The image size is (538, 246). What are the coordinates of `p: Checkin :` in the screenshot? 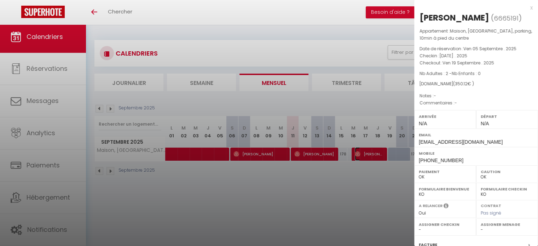 It's located at (476, 56).